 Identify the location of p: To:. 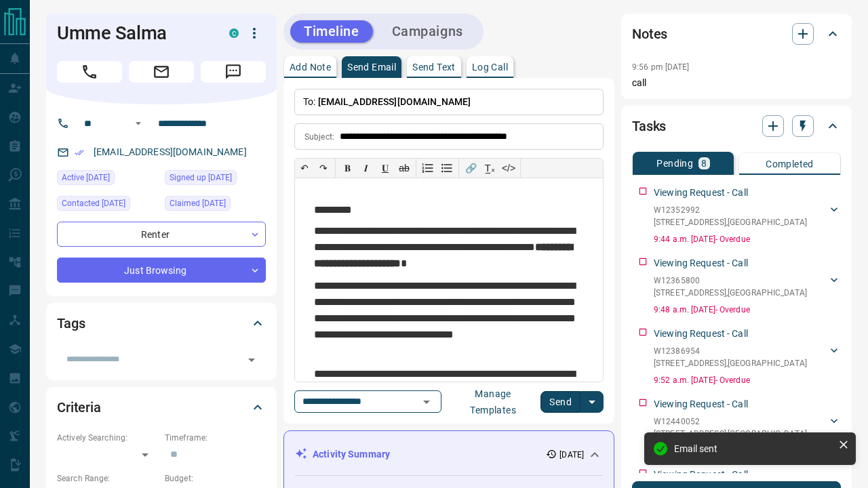
(449, 102).